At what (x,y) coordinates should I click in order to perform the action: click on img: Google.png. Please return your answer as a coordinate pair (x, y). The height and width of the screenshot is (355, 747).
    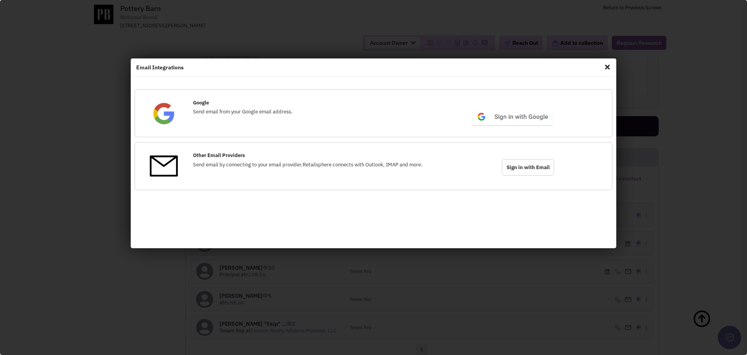
    Looking at the image, I should click on (164, 113).